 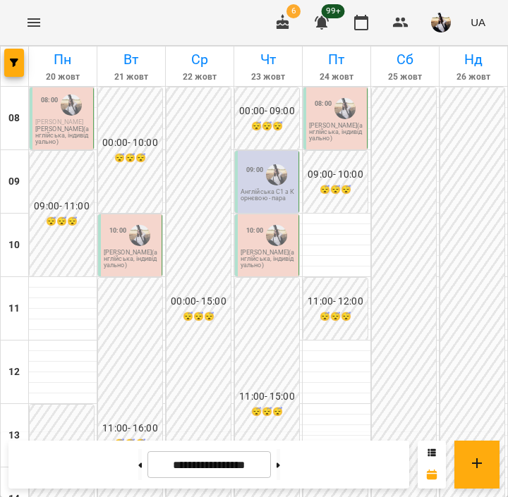 I want to click on span: 99+, so click(x=333, y=11).